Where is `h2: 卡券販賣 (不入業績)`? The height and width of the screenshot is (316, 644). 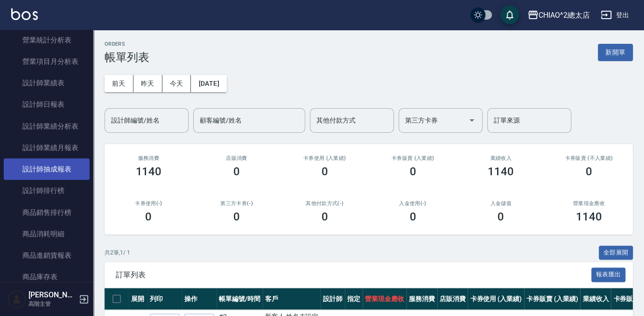 h2: 卡券販賣 (不入業績) is located at coordinates (588, 158).